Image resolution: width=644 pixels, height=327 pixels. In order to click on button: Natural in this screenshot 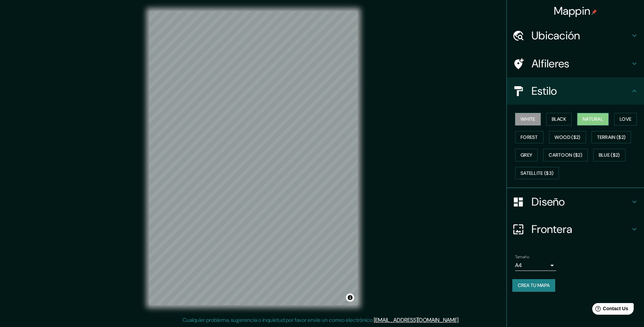, I will do `click(593, 119)`.